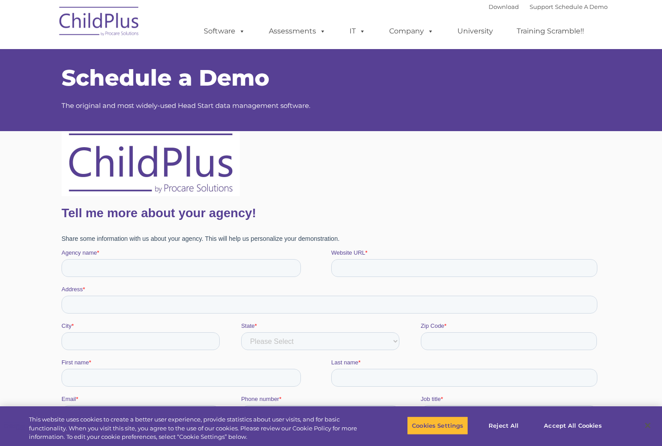 This screenshot has width=662, height=446. What do you see at coordinates (17, 409) in the screenshot?
I see `span: PreK` at bounding box center [17, 409].